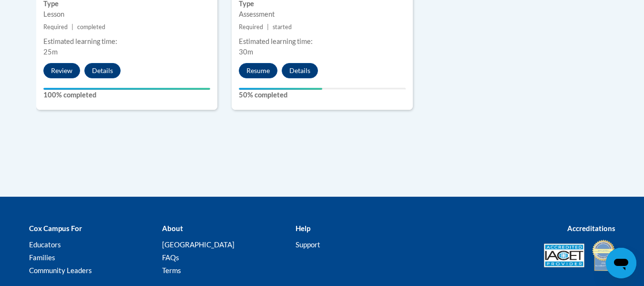 This screenshot has height=286, width=644. What do you see at coordinates (603, 256) in the screenshot?
I see `img: IDA® Accredited` at bounding box center [603, 256].